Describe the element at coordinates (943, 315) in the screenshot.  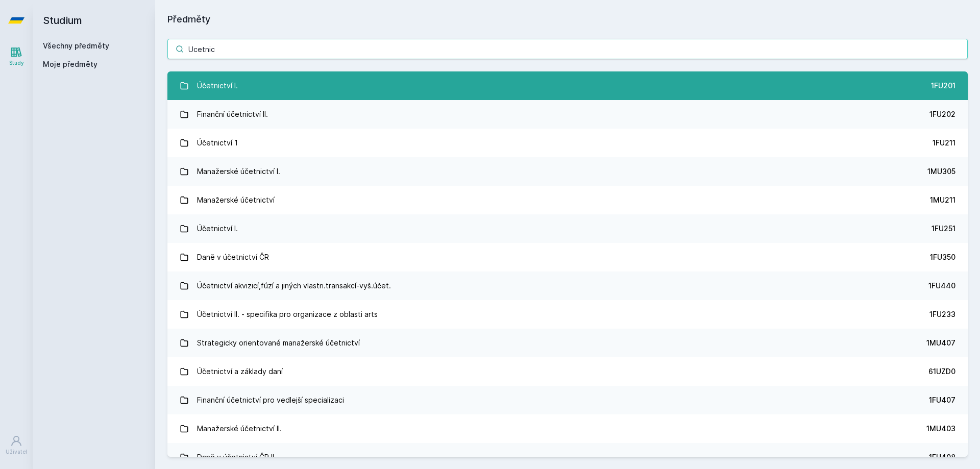
I see `div: 1FU233` at that location.